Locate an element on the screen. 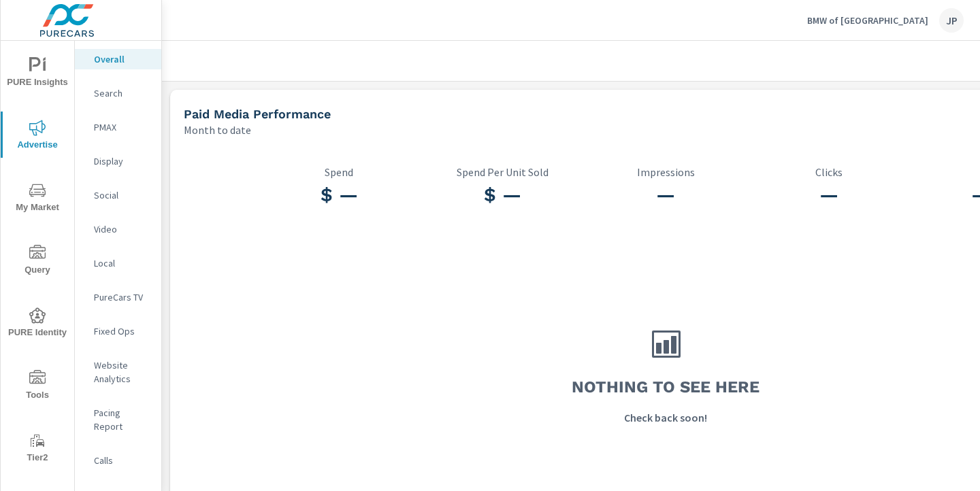 The image size is (980, 491). div: Overall is located at coordinates (118, 60).